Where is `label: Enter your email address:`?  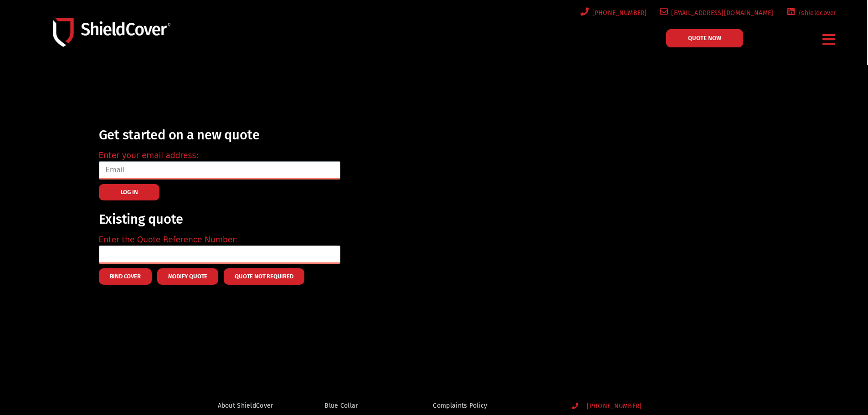
label: Enter your email address: is located at coordinates (148, 156).